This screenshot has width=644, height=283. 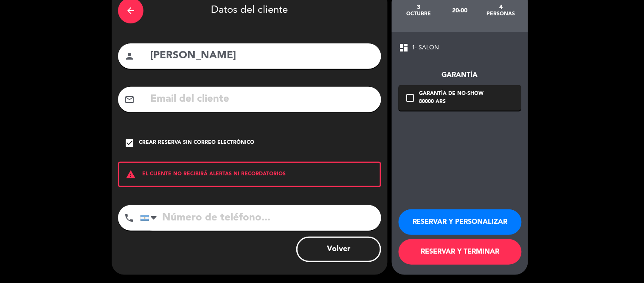 I want to click on div: 80000 ARS, so click(x=452, y=102).